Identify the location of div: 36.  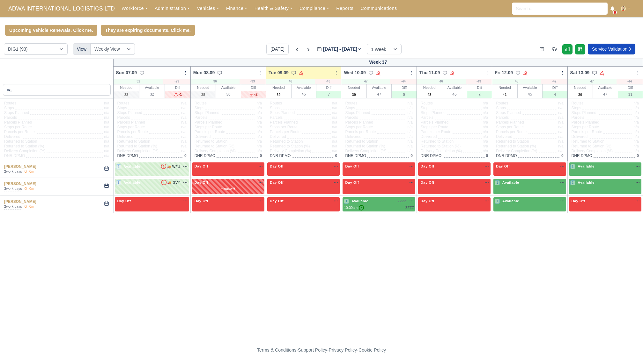
(228, 94).